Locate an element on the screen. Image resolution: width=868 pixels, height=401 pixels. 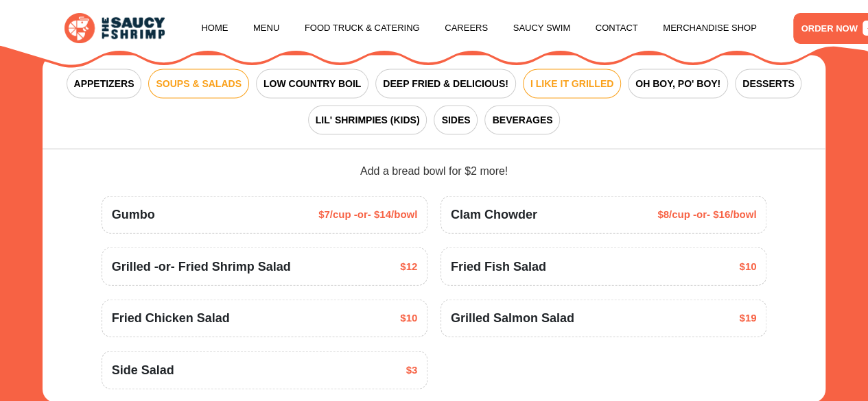
button: LOW COUNTRY BOIL is located at coordinates (312, 83).